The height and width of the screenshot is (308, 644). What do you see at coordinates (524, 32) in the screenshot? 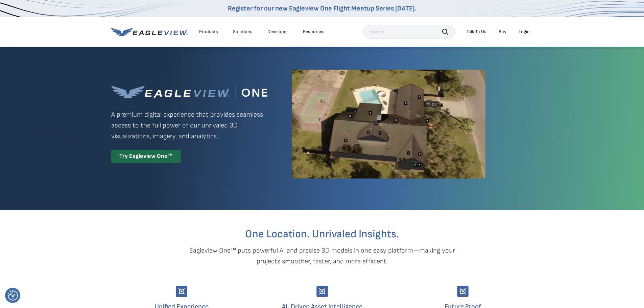
I see `div: Login` at bounding box center [524, 32].